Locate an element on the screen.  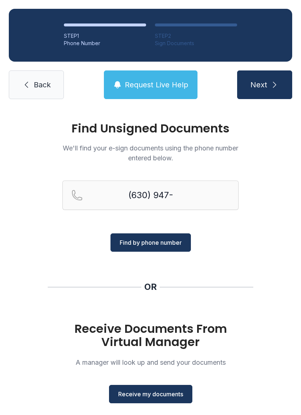
div: Phone Number is located at coordinates (105, 43).